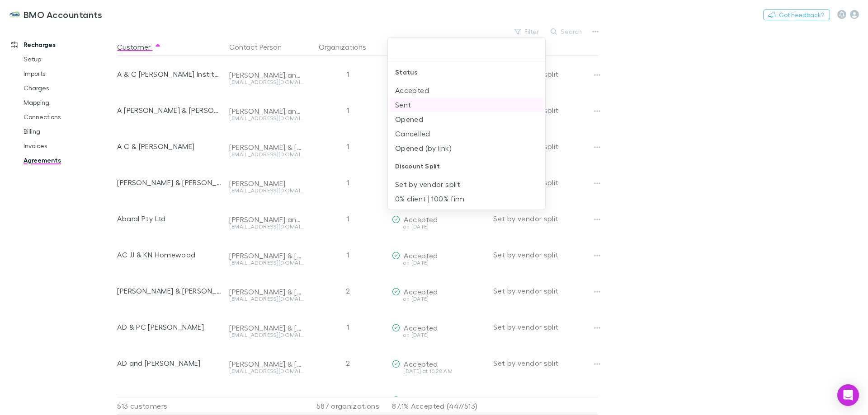 The width and height of the screenshot is (868, 415). I want to click on li: Opened (by link), so click(466, 148).